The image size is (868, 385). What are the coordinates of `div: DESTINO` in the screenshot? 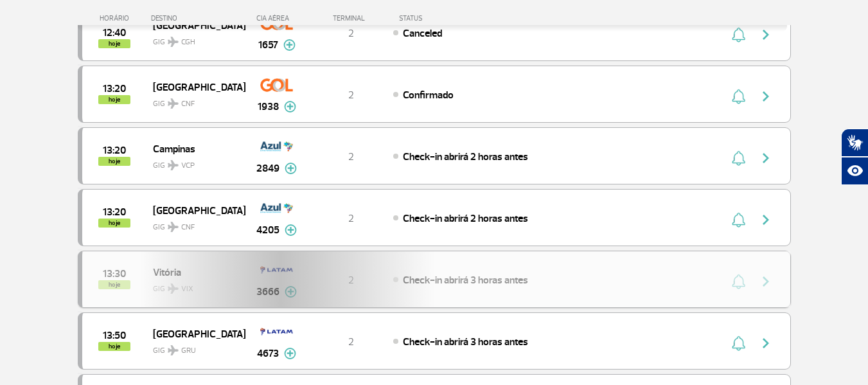 It's located at (198, 18).